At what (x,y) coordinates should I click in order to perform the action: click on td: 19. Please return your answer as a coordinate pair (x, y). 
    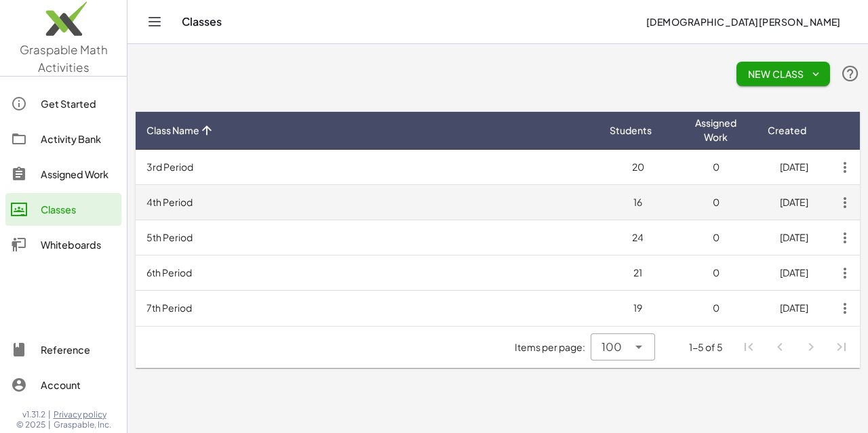
    Looking at the image, I should click on (637, 308).